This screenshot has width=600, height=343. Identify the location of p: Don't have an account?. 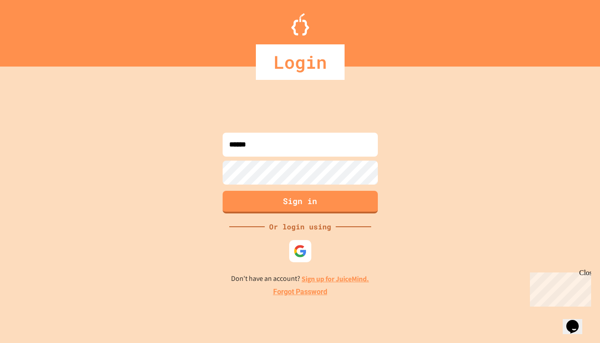
(300, 279).